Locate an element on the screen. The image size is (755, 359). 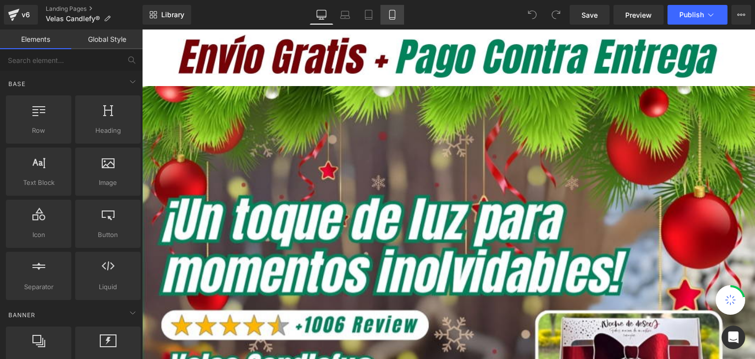
a: v6 is located at coordinates (21, 15).